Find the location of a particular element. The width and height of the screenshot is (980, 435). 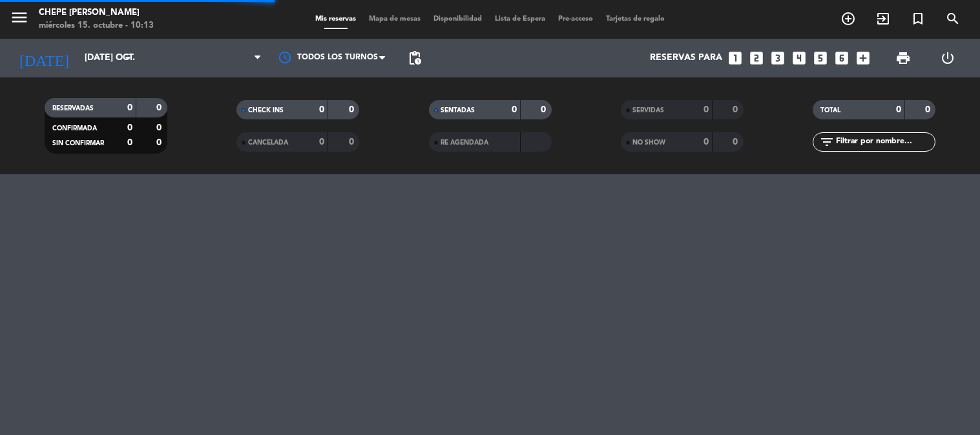

span: SIN CONFIRMAR is located at coordinates (78, 144).